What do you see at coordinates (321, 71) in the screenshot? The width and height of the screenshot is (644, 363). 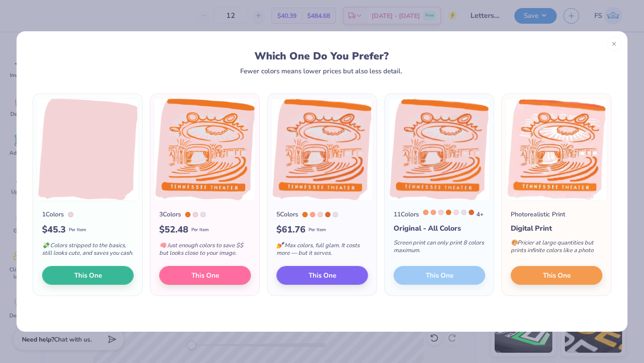 I see `div: Fewer colors means lower prices but also less detail.` at bounding box center [321, 71].